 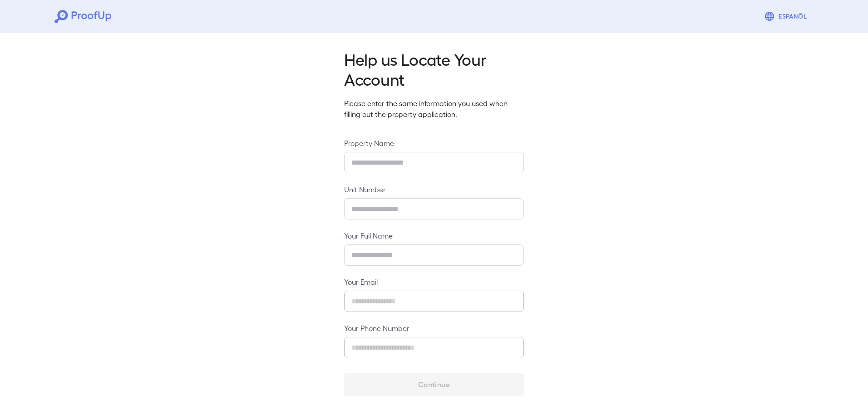 What do you see at coordinates (434, 143) in the screenshot?
I see `label: Property Name` at bounding box center [434, 143].